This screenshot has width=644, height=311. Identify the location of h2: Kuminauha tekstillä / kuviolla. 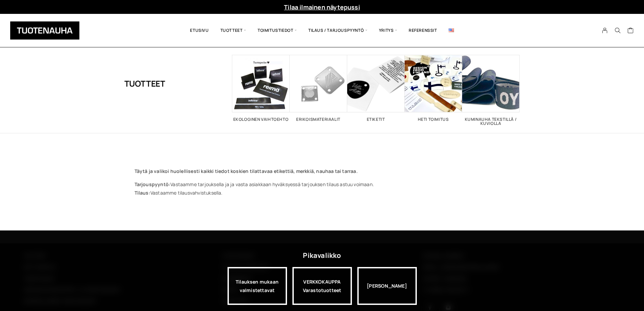
(491, 121).